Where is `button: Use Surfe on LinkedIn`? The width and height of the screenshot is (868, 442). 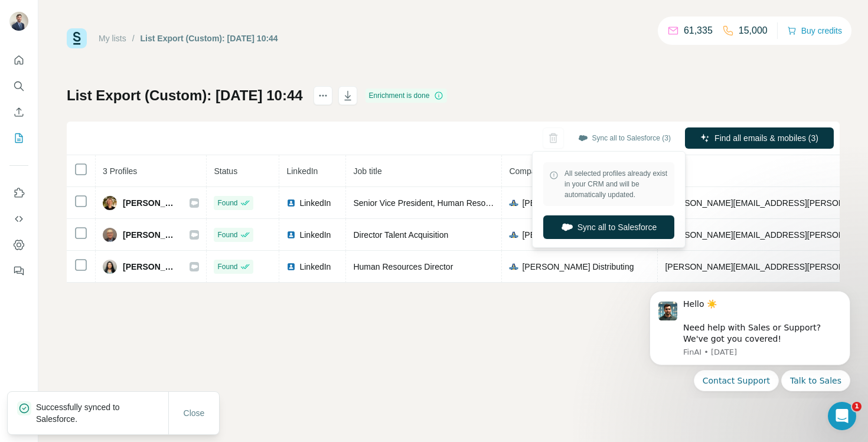 button: Use Surfe on LinkedIn is located at coordinates (19, 193).